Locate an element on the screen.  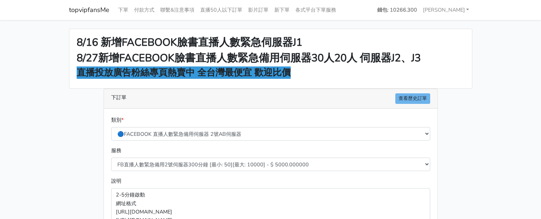
label: 服務 is located at coordinates (116, 151).